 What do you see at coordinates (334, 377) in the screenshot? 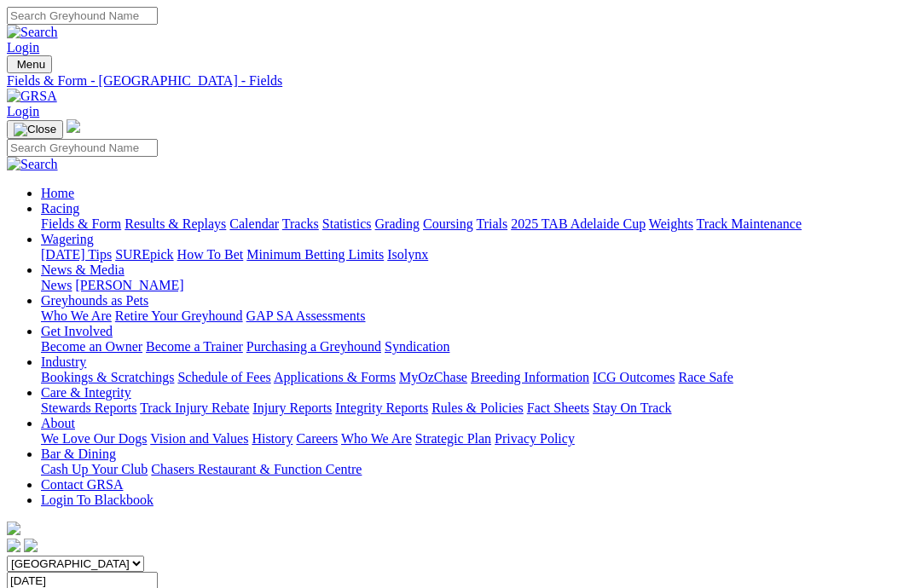
I see `a: Applications & Forms` at bounding box center [334, 377].